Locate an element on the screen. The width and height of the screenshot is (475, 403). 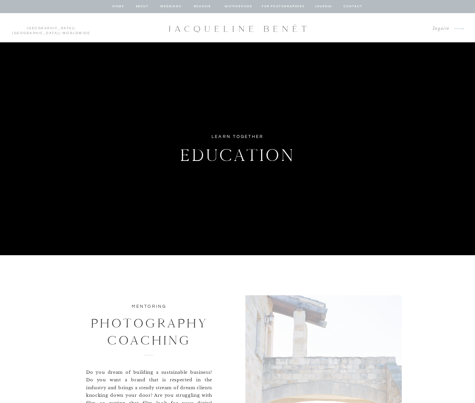
p: | | Worldwide is located at coordinates (51, 28).